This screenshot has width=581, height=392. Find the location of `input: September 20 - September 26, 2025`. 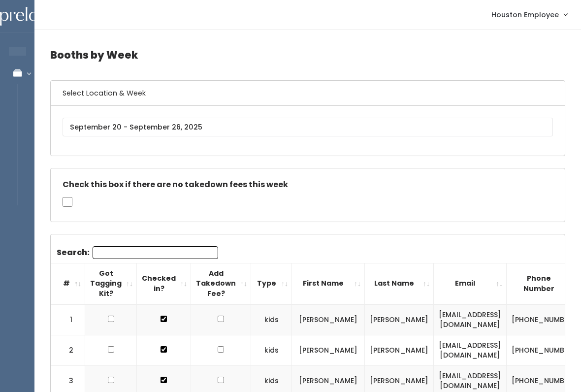

input: September 20 - September 26, 2025 is located at coordinates (308, 127).